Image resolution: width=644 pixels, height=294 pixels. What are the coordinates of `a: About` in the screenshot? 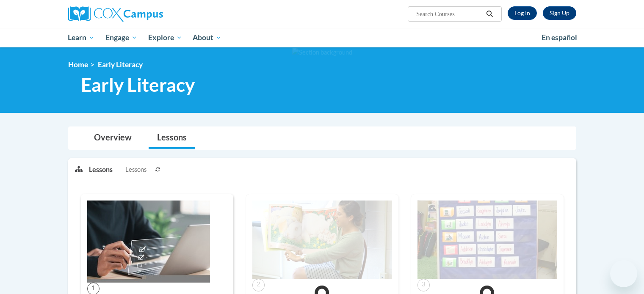 It's located at (207, 38).